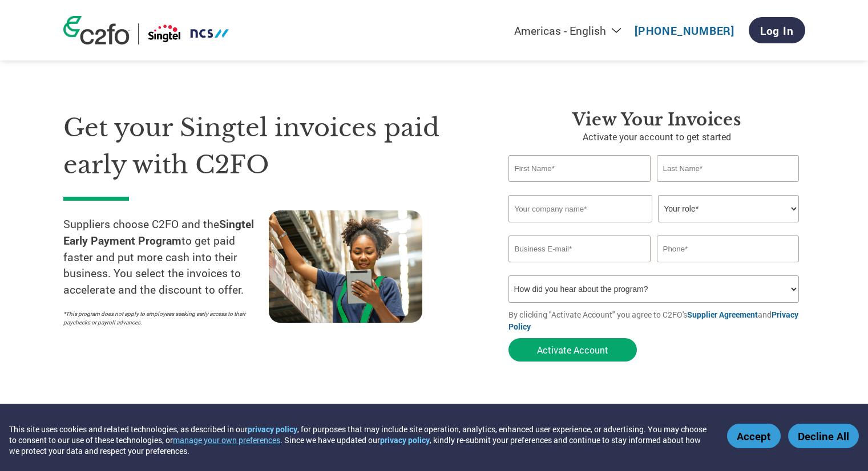  What do you see at coordinates (777, 30) in the screenshot?
I see `a: Log In` at bounding box center [777, 30].